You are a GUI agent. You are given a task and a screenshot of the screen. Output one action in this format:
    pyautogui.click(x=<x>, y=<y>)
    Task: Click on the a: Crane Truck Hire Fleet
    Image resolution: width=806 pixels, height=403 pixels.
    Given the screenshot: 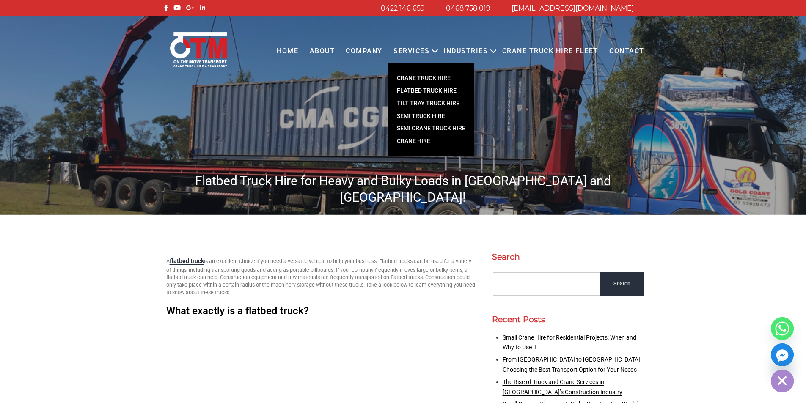 What is the action you would take?
    pyautogui.click(x=549, y=51)
    